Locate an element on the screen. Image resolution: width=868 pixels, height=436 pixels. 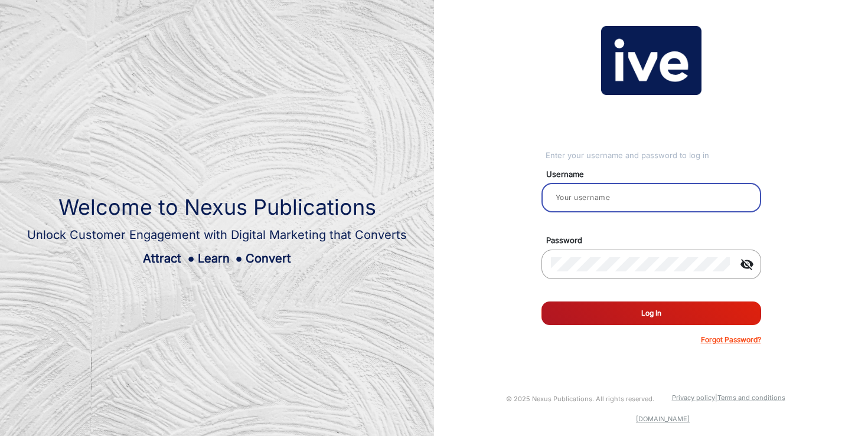
div: Enter your username and password to log in is located at coordinates (653, 156).